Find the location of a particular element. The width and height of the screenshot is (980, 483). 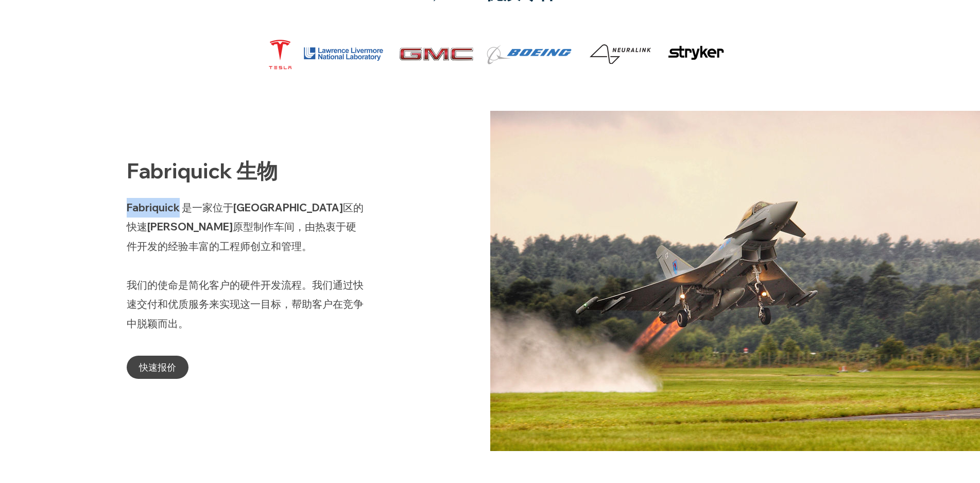

font: Fabriquick 生物 is located at coordinates (202, 171).